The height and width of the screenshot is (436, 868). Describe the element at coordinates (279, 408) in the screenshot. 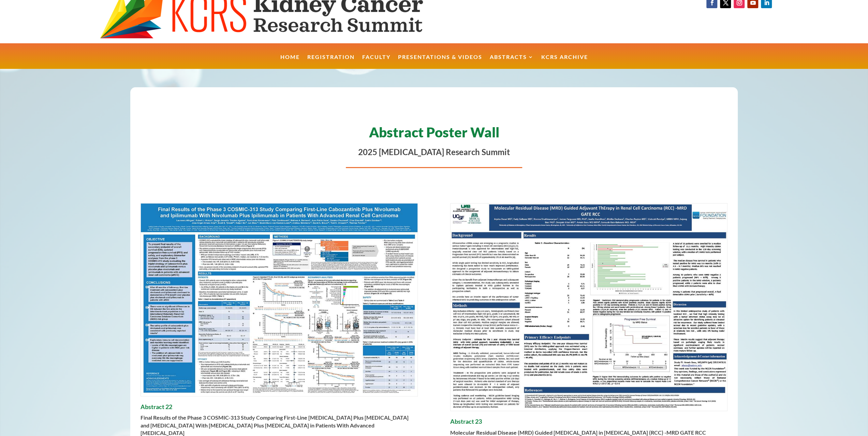

I see `h4: Abstract 22` at that location.